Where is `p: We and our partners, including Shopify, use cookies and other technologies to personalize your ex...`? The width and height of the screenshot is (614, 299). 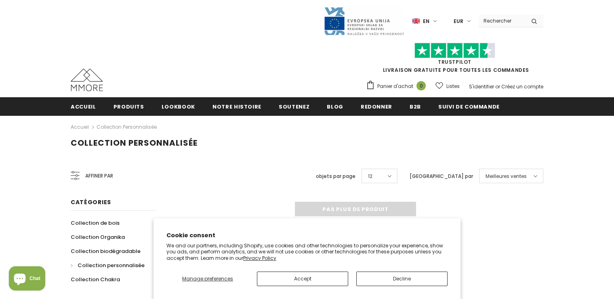 p: We and our partners, including Shopify, use cookies and other technologies to personalize your ex... is located at coordinates (307, 252).